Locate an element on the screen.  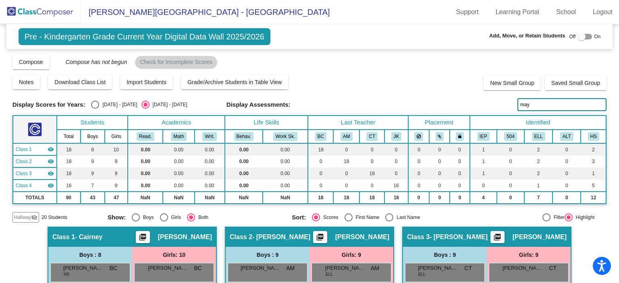
td: Jessica Kitt - Kitt is located at coordinates (35, 186).